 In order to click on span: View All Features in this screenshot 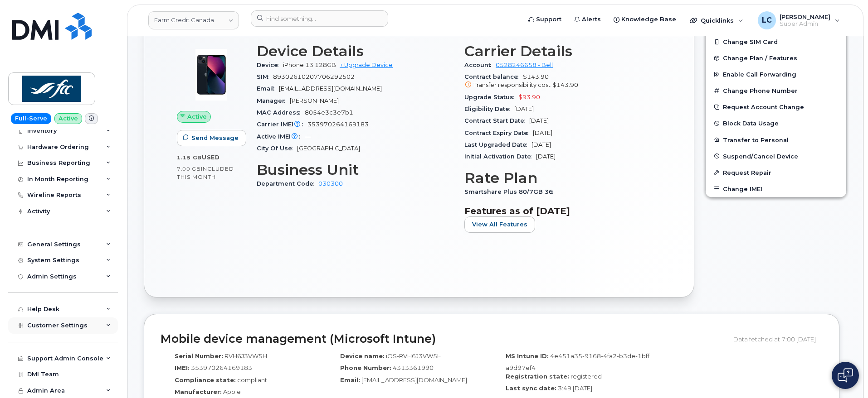, I will do `click(500, 224)`.